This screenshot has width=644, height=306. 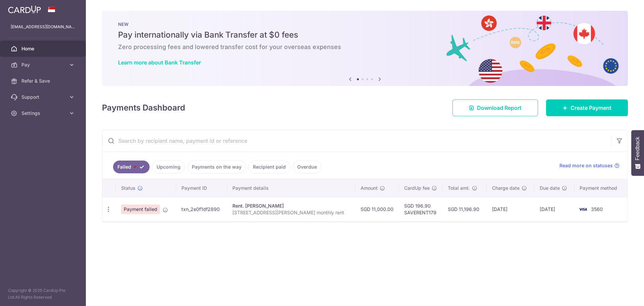 What do you see at coordinates (591, 108) in the screenshot?
I see `span: Create Payment` at bounding box center [591, 108].